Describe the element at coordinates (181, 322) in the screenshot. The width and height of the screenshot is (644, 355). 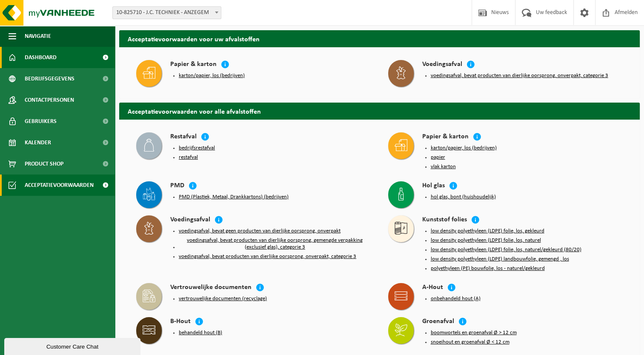
I see `h4: B-Hout` at that location.